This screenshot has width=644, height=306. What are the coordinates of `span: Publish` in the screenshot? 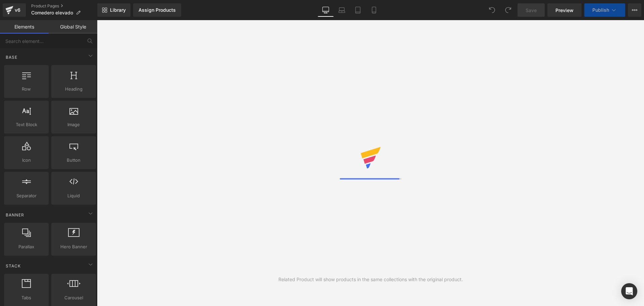 It's located at (601, 10).